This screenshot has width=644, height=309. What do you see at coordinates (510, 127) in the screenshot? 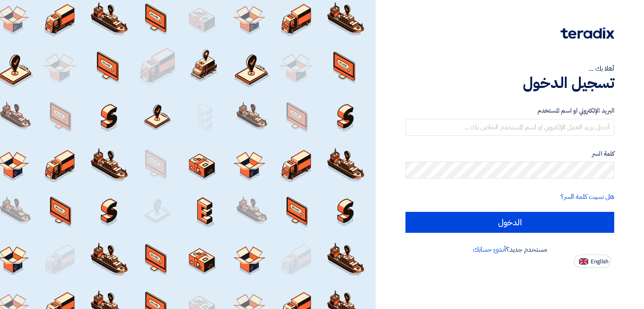
I see `input: أدخل بريد العمل الإلكتروني او اسم المستخدم الخاص بك ...` at bounding box center [510, 127].